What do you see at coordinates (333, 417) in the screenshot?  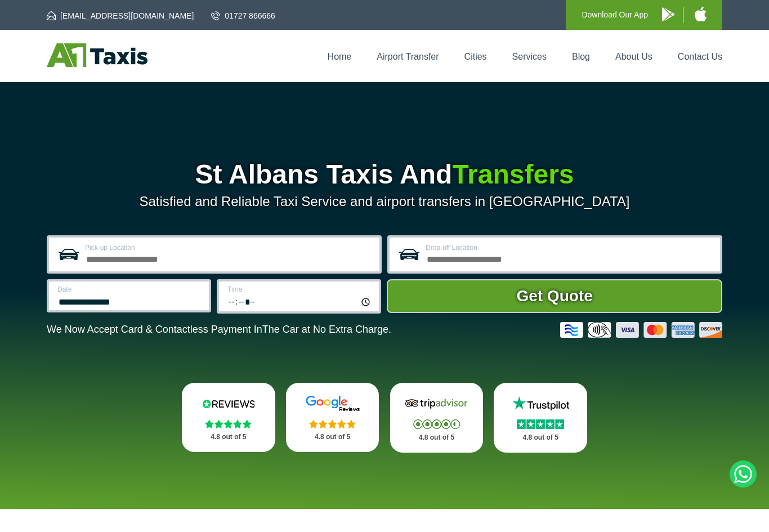 I see `a: Google Stars 4.8 out of 5` at bounding box center [333, 417].